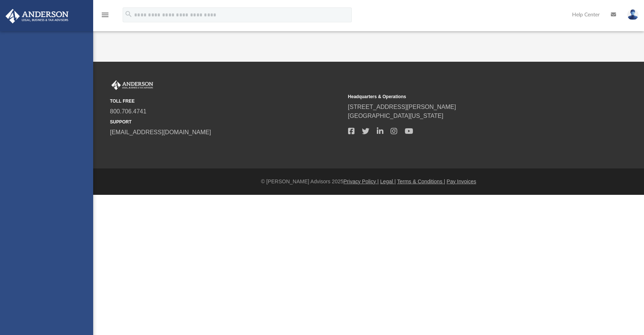  Describe the element at coordinates (226, 101) in the screenshot. I see `small: TOLL FREE` at that location.